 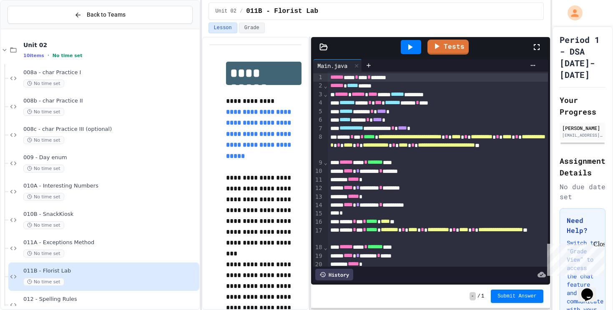 What do you see at coordinates (111, 158) in the screenshot?
I see `span: 009 - Day enum` at bounding box center [111, 158].